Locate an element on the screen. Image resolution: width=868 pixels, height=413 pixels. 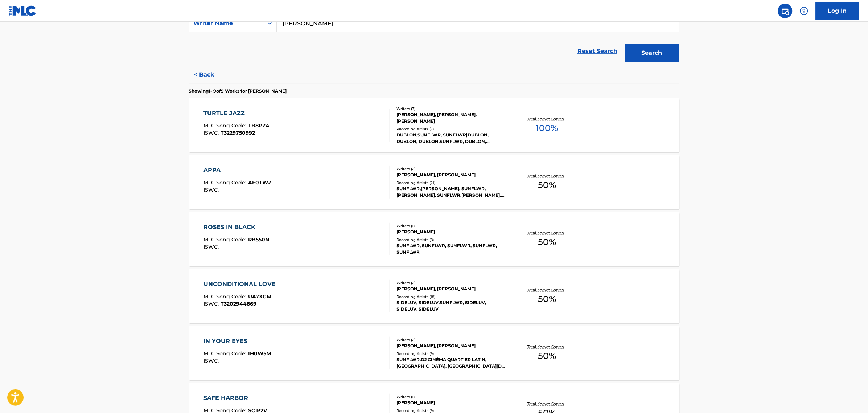
div: SUNFLWR, SUNFLWR, SUNFLWR, SUNFLWR, SUNFLWR is located at coordinates (452, 249).